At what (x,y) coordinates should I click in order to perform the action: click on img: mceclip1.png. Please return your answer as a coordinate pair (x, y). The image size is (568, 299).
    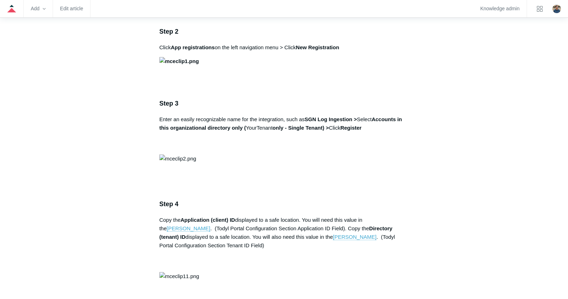
    Looking at the image, I should click on (179, 61).